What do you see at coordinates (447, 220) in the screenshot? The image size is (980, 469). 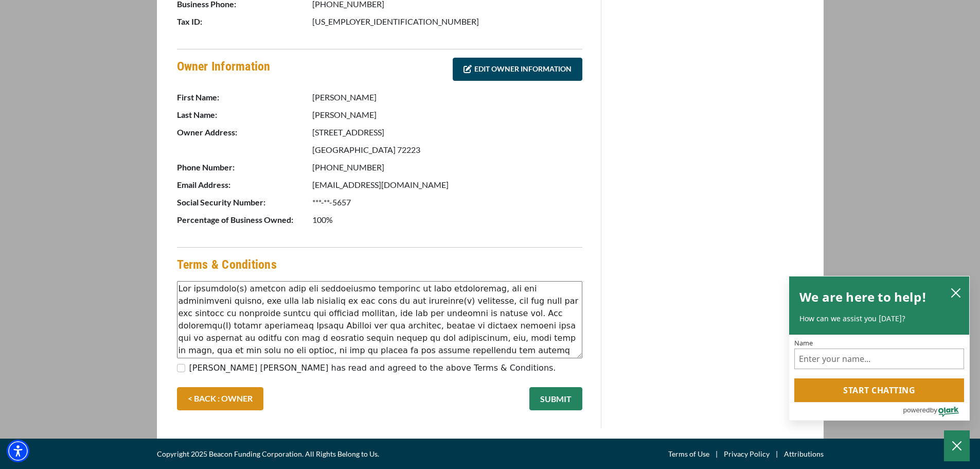 I see `p: 100%` at bounding box center [447, 220].